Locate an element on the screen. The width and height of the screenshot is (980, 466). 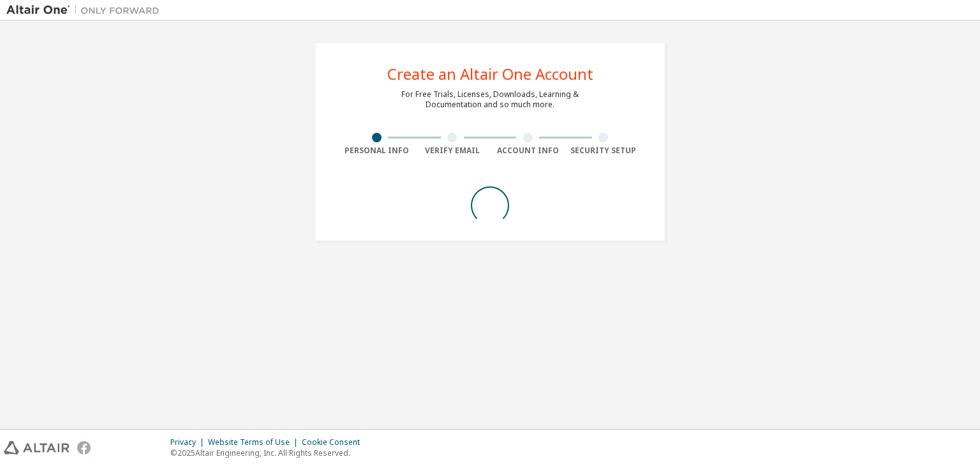
div: Verify Email is located at coordinates (453, 150).